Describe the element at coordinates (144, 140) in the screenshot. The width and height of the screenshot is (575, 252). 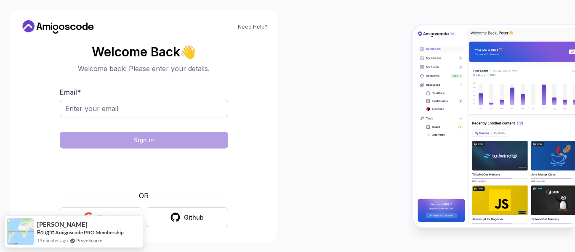
I see `div: Sign in` at that location.